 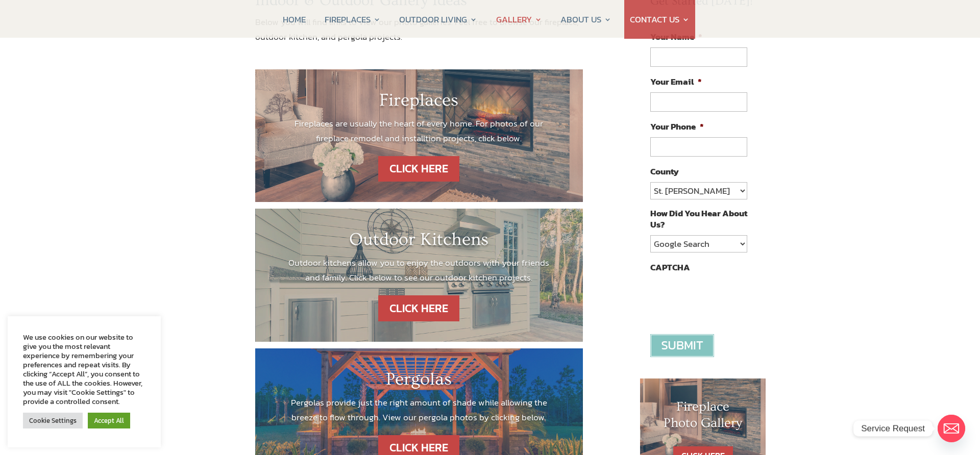 I want to click on label: Your Phone, so click(x=677, y=126).